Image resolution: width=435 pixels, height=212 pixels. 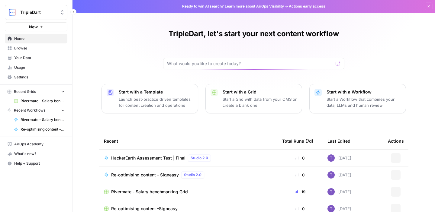 What do you see at coordinates (36, 27) in the screenshot?
I see `button: New` at bounding box center [36, 27].